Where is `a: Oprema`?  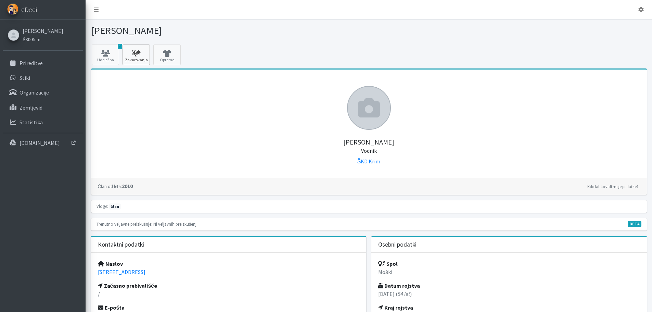
a: Oprema is located at coordinates (167, 55).